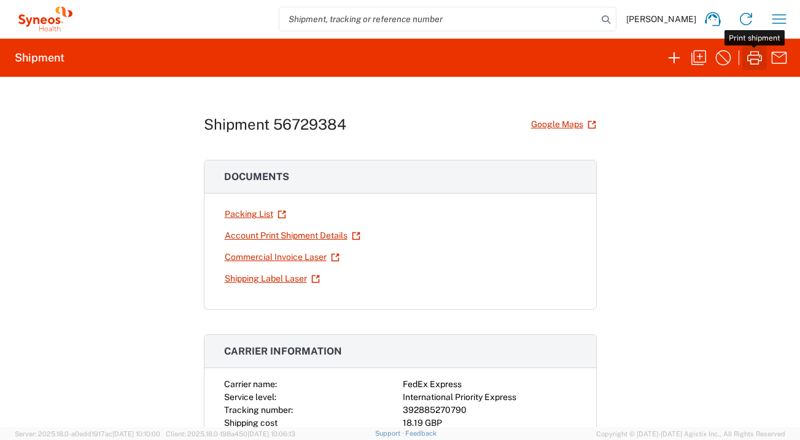 The width and height of the screenshot is (800, 440). I want to click on div: International Priority Express, so click(489, 397).